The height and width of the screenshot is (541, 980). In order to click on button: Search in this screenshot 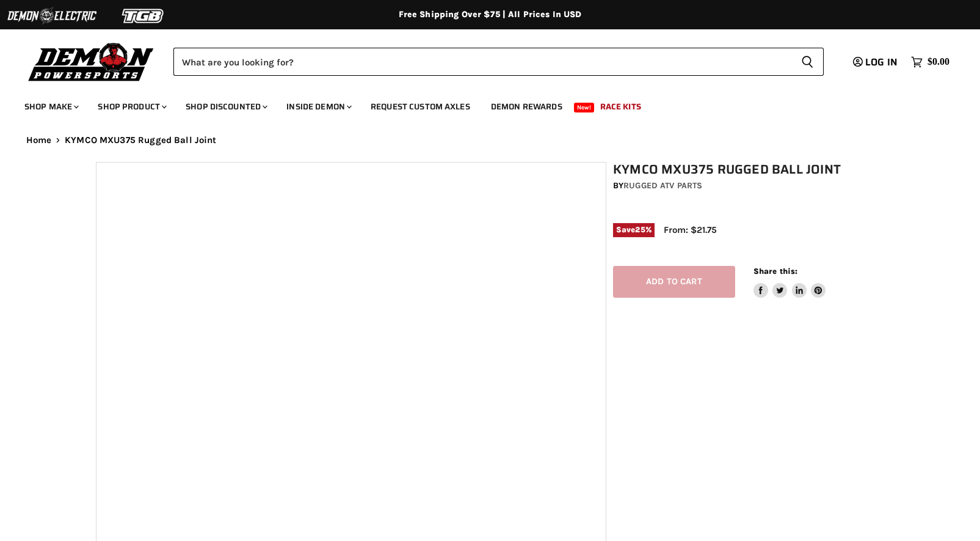, I will do `click(807, 62)`.